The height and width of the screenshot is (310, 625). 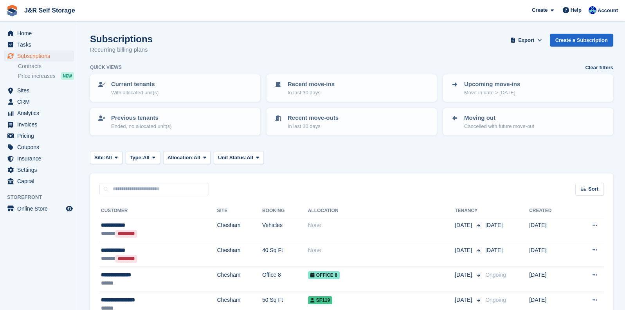 I want to click on p: Cancelled with future move-out, so click(x=499, y=126).